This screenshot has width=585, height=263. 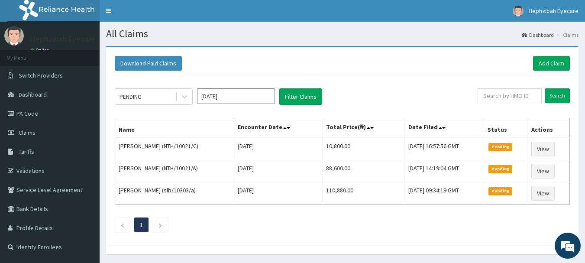 I want to click on span: Claims, so click(x=27, y=133).